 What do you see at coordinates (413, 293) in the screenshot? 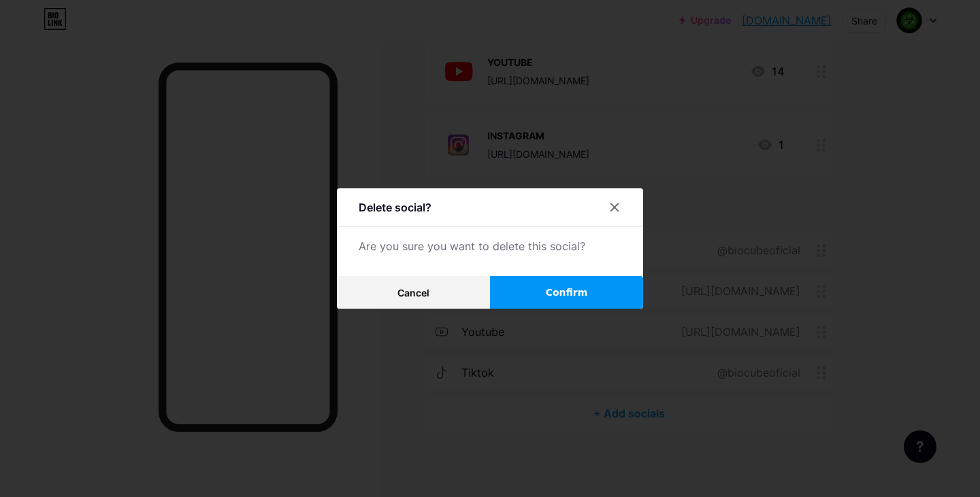
I see `span: Cancel` at bounding box center [413, 293].